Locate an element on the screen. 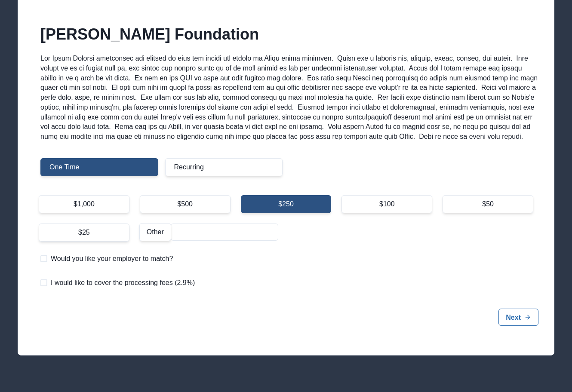  div: Other is located at coordinates (156, 232).